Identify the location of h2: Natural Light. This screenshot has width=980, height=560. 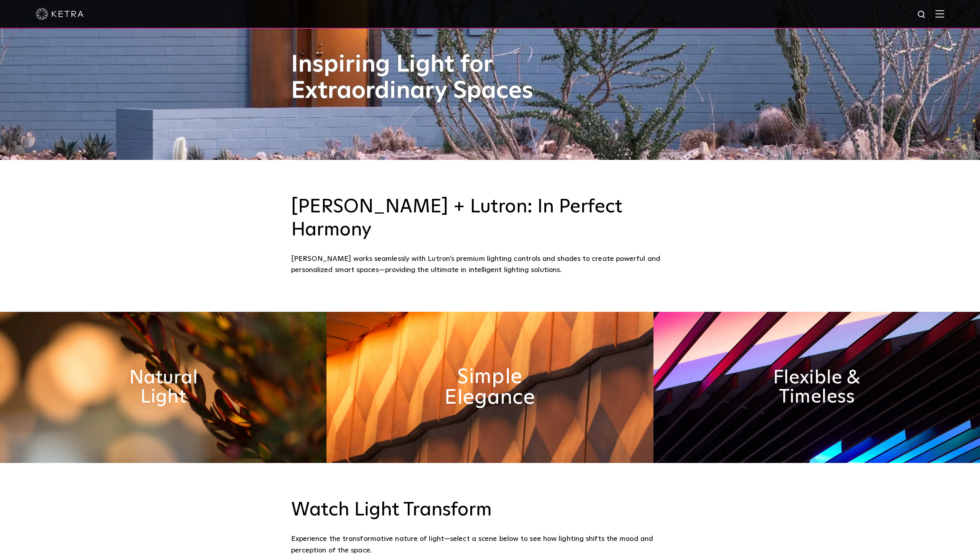
(163, 388).